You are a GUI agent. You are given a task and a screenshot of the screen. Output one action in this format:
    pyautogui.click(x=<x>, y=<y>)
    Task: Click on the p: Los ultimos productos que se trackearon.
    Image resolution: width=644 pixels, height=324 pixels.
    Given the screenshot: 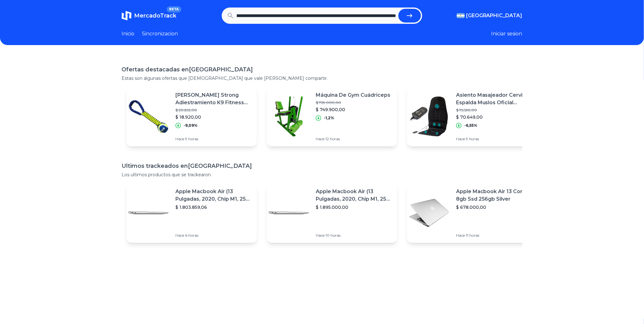 What is the action you would take?
    pyautogui.click(x=322, y=175)
    